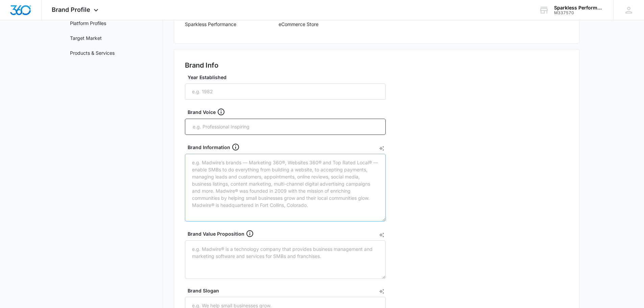 The height and width of the screenshot is (308, 644). Describe the element at coordinates (578, 8) in the screenshot. I see `div: account name` at that location.